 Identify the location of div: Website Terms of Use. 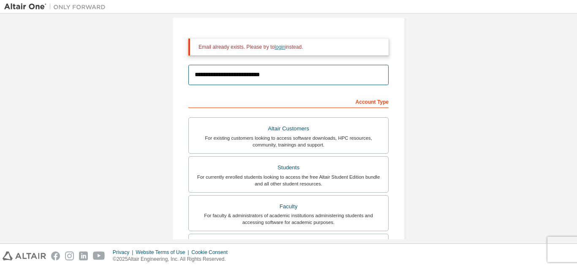
(164, 252).